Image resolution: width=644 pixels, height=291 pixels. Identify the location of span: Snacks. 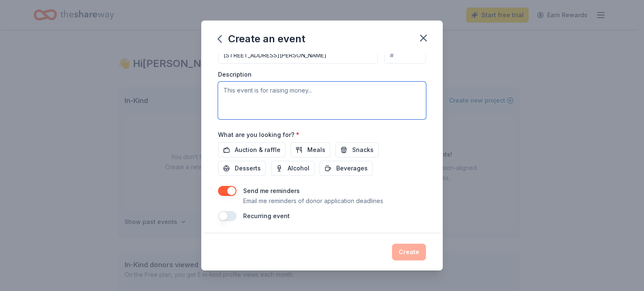
(363, 150).